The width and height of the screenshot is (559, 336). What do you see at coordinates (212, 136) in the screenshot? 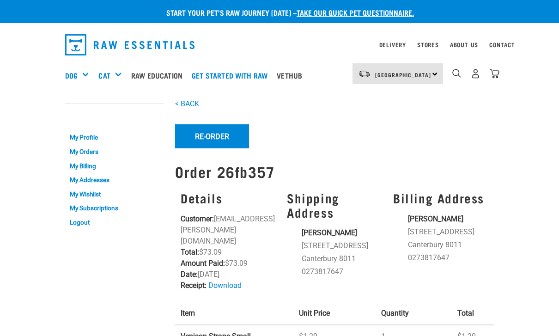
I see `button: Re-Order` at bounding box center [212, 136].